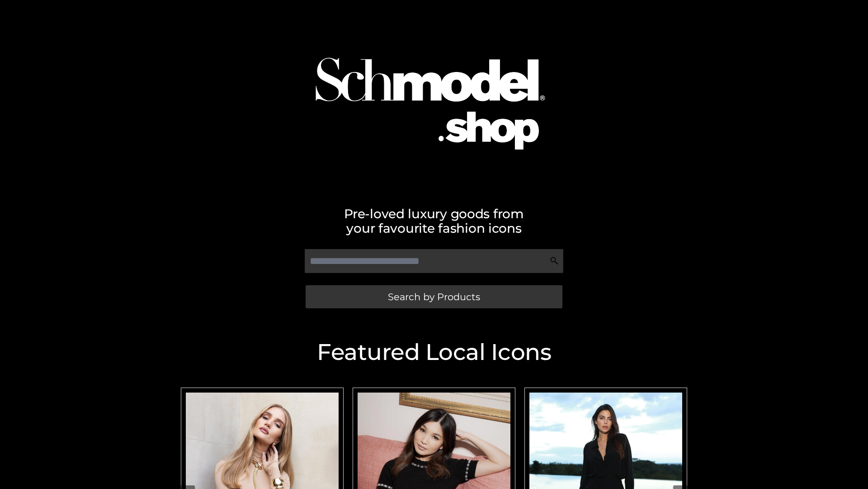 This screenshot has width=868, height=489. Describe the element at coordinates (554, 261) in the screenshot. I see `img: Search Icon` at that location.